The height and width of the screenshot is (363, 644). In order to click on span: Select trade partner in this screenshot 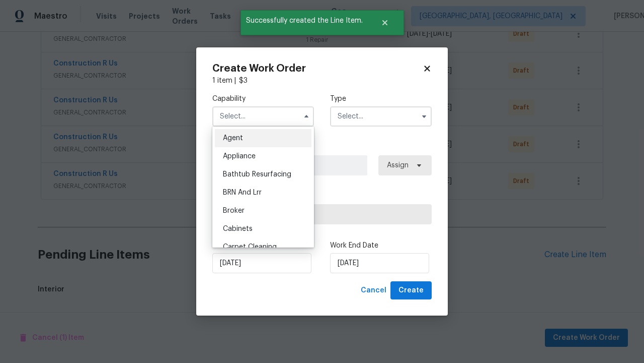, I will do `click(322, 214)`.